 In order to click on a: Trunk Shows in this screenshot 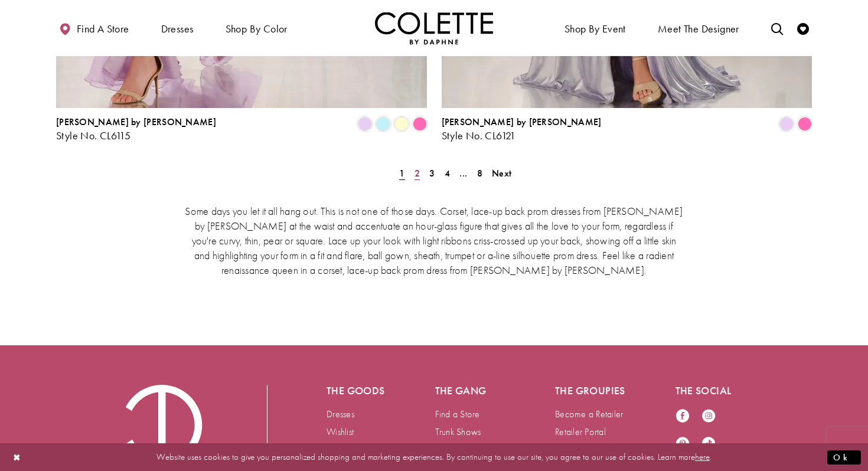, I will do `click(458, 432)`.